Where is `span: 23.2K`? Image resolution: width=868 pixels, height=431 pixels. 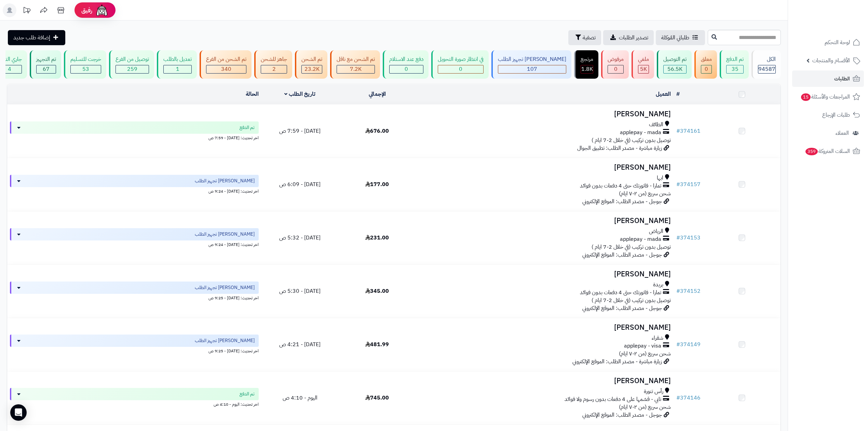 span: 23.2K is located at coordinates (312, 69).